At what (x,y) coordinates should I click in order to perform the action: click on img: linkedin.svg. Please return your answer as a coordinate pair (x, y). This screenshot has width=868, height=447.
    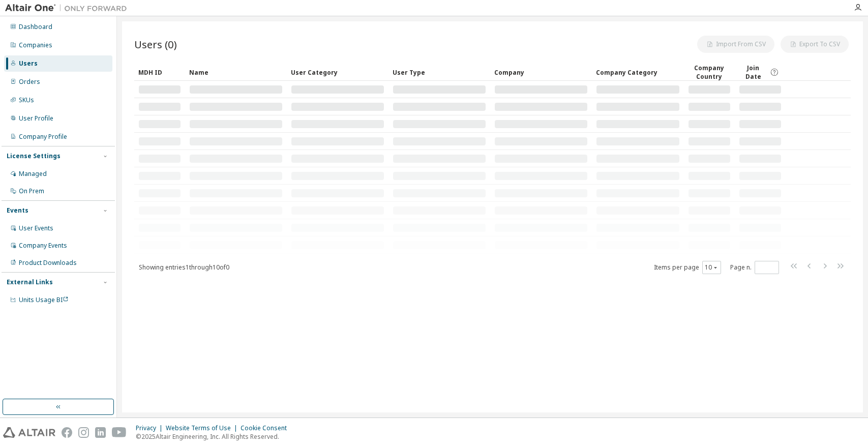
    Looking at the image, I should click on (100, 432).